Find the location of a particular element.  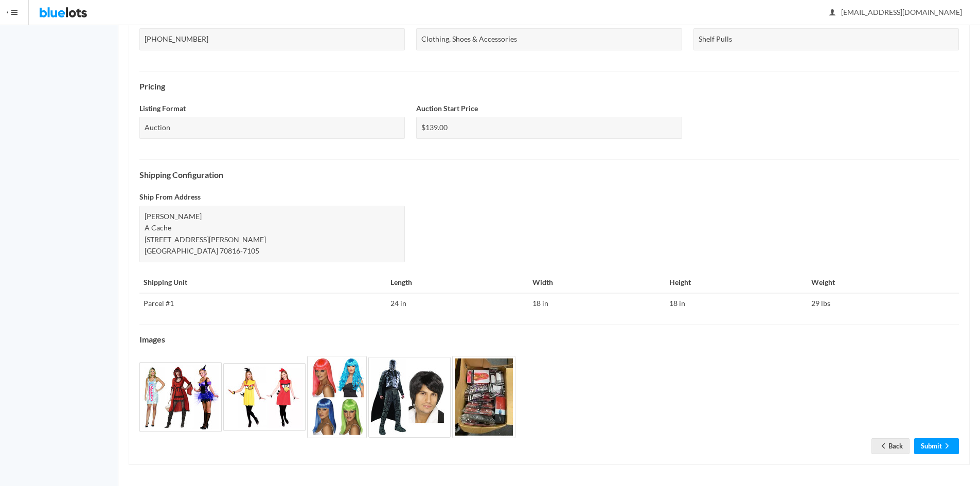

td: 24 in is located at coordinates (457, 304).